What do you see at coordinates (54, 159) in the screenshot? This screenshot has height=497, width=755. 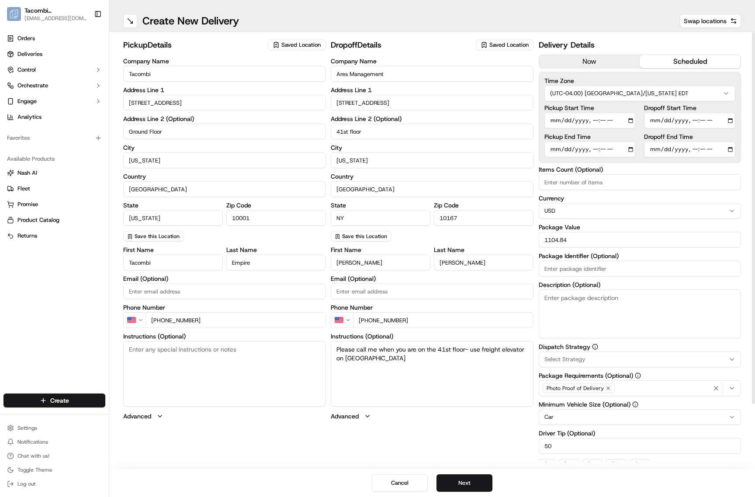 I see `div: Available Products` at bounding box center [54, 159].